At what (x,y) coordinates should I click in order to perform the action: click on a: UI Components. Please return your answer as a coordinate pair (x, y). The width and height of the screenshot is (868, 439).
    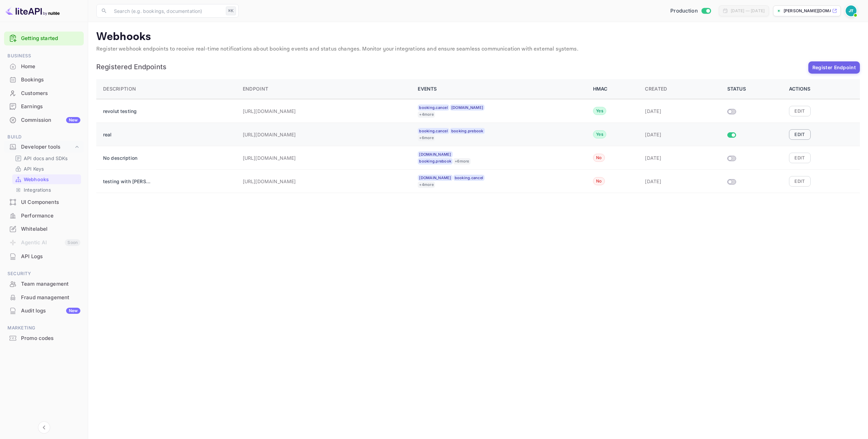
    Looking at the image, I should click on (44, 202).